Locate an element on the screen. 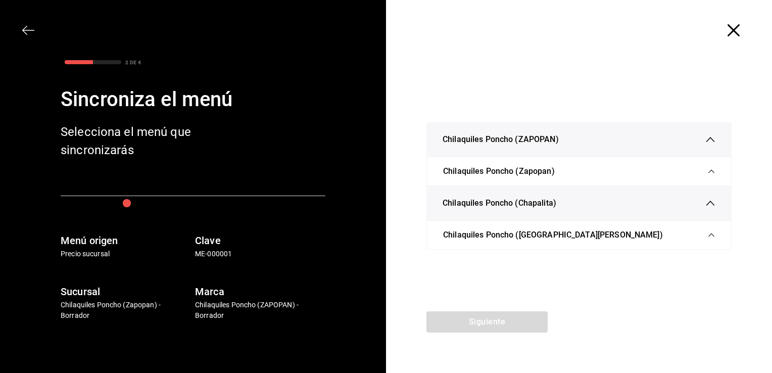  h6: Sucursal is located at coordinates (126, 291).